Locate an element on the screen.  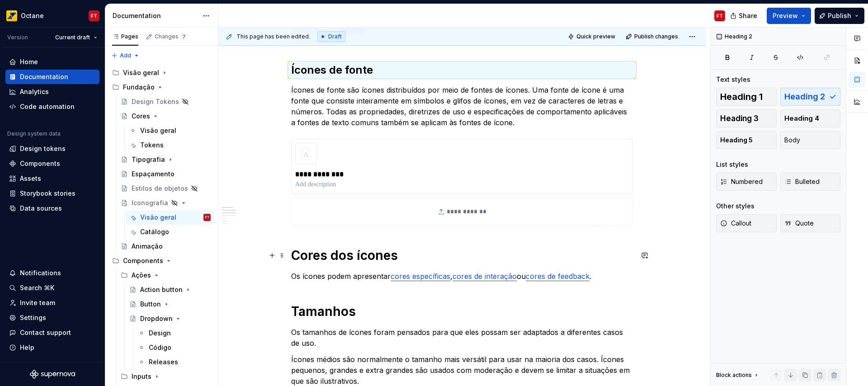
a: cores específicas is located at coordinates (421, 276).